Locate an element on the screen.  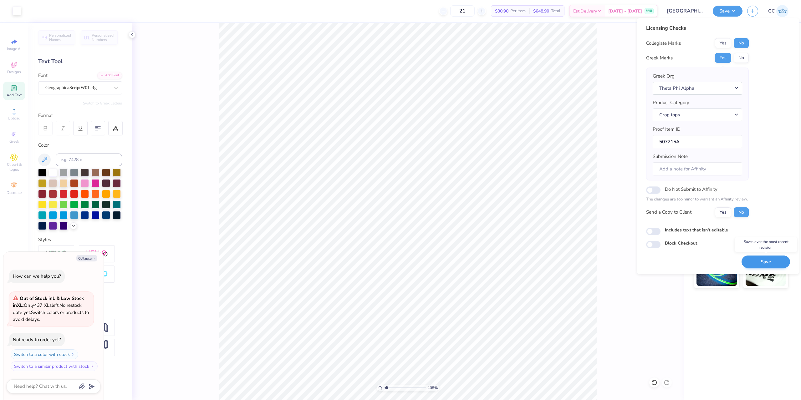
label: Greek Org is located at coordinates (663, 76).